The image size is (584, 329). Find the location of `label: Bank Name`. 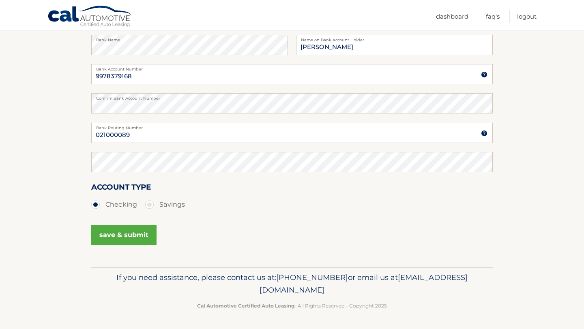

label: Bank Name is located at coordinates (189, 38).